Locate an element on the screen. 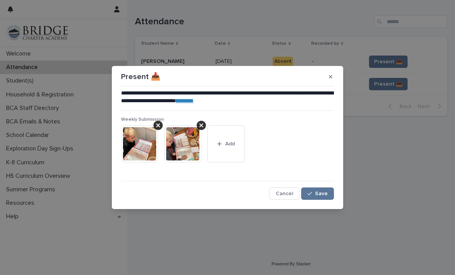 The width and height of the screenshot is (455, 275). p: Present 📥 is located at coordinates (141, 77).